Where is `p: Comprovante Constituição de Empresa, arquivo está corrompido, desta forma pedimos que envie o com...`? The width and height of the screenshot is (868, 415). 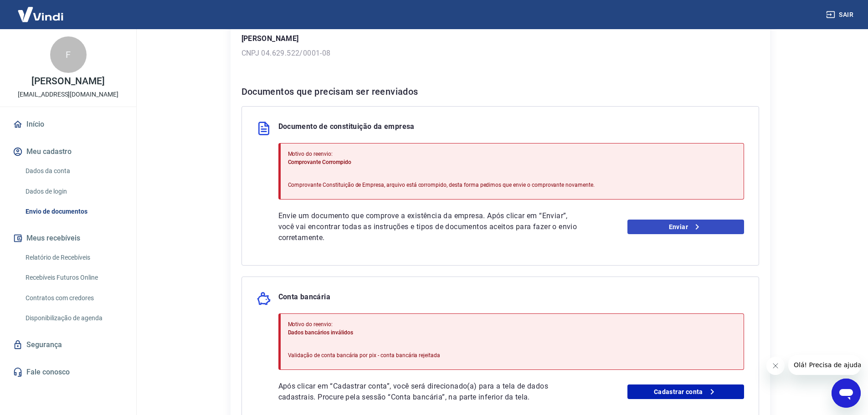
p: Comprovante Constituição de Empresa, arquivo está corrompido, desta forma pedimos que envie o com... is located at coordinates (441, 185).